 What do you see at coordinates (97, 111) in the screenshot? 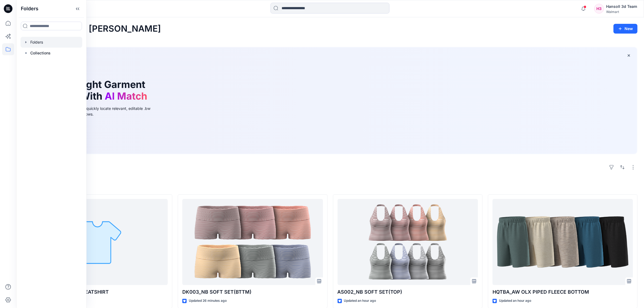
I see `div: Use text or image search to quickly locate relevant, editable .bw files for faster design workflows.` at bounding box center [97, 111].